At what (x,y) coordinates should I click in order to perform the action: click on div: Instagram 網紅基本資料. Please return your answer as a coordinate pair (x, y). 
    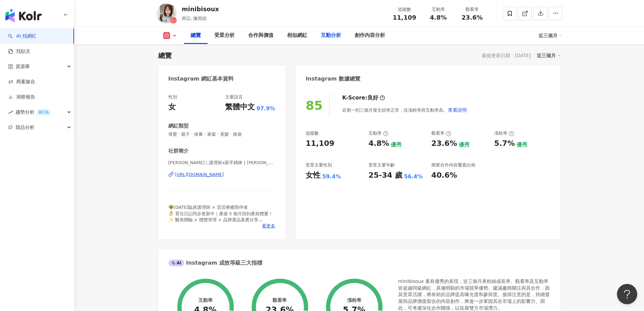
    Looking at the image, I should click on (201, 79).